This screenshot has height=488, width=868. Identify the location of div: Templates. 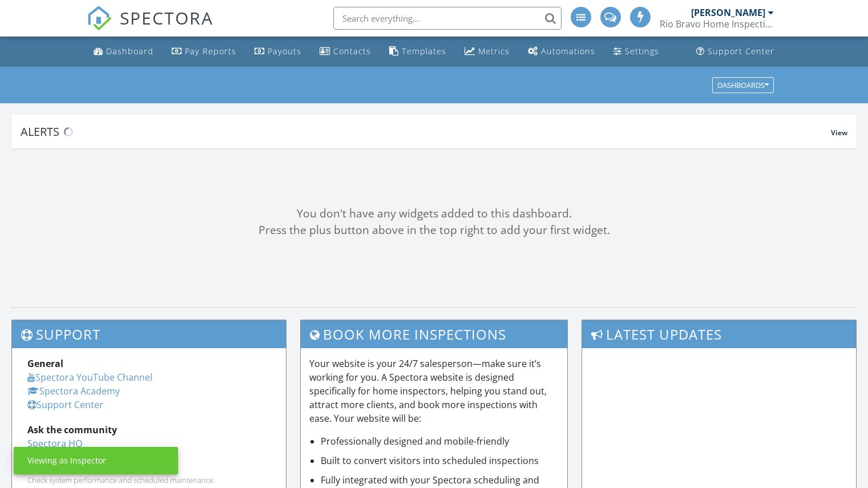
(424, 51).